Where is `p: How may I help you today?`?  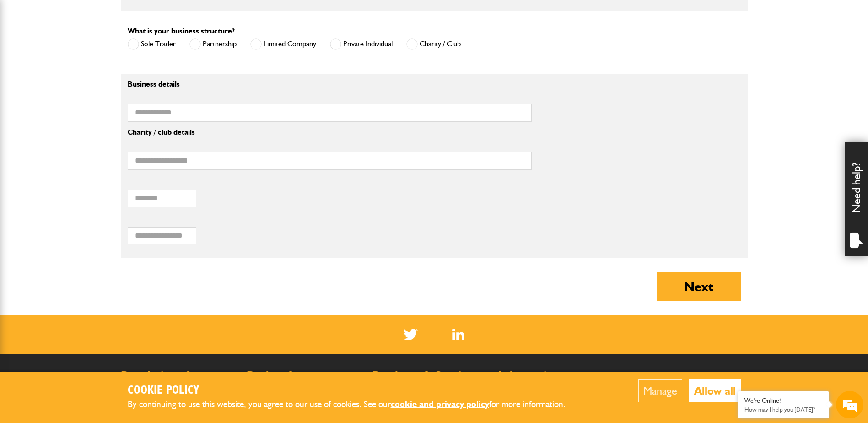 p: How may I help you today? is located at coordinates (784, 409).